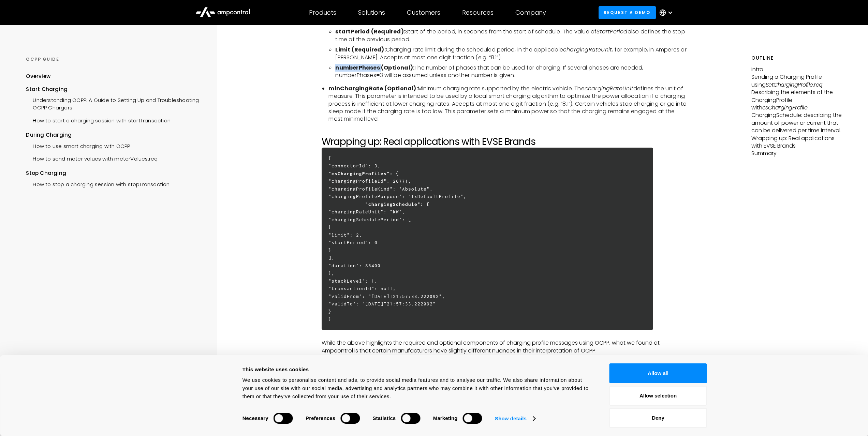 The height and width of the screenshot is (436, 868). What do you see at coordinates (797, 123) in the screenshot?
I see `p: ChargingSchedule: describing the amount of power or current that can be delivered per time interval.` at bounding box center [797, 123].